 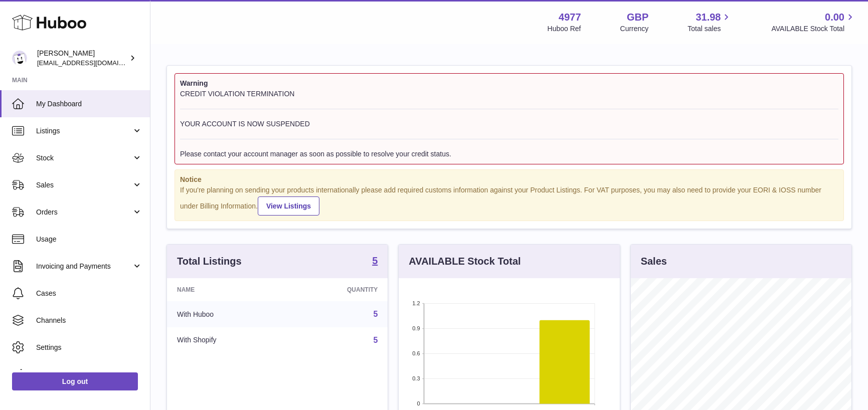 What do you see at coordinates (19, 58) in the screenshot?
I see `img: internalAdmin-4977@internal.huboo.com` at bounding box center [19, 58].